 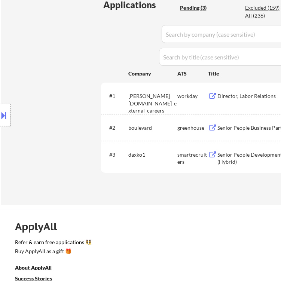 What do you see at coordinates (140, 5) in the screenshot?
I see `div: Applications` at bounding box center [140, 5].